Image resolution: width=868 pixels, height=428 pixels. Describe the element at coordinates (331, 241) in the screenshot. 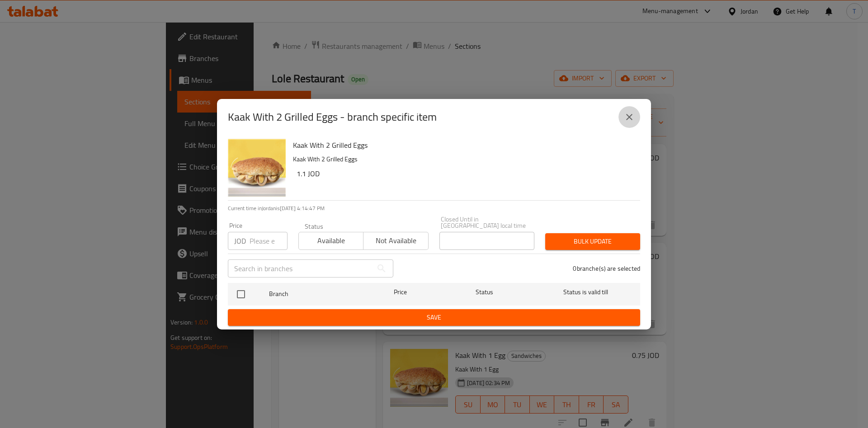

I see `button: Available` at that location.